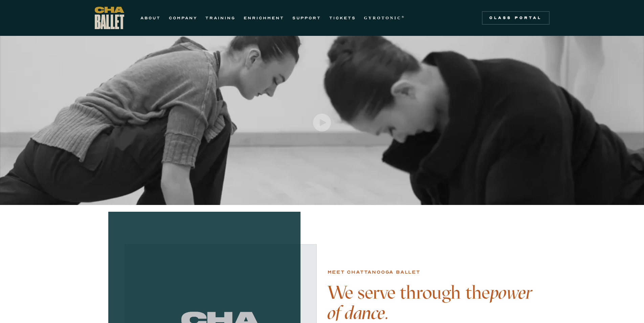 This screenshot has width=644, height=323. Describe the element at coordinates (342, 18) in the screenshot. I see `a: TICKETS` at that location.